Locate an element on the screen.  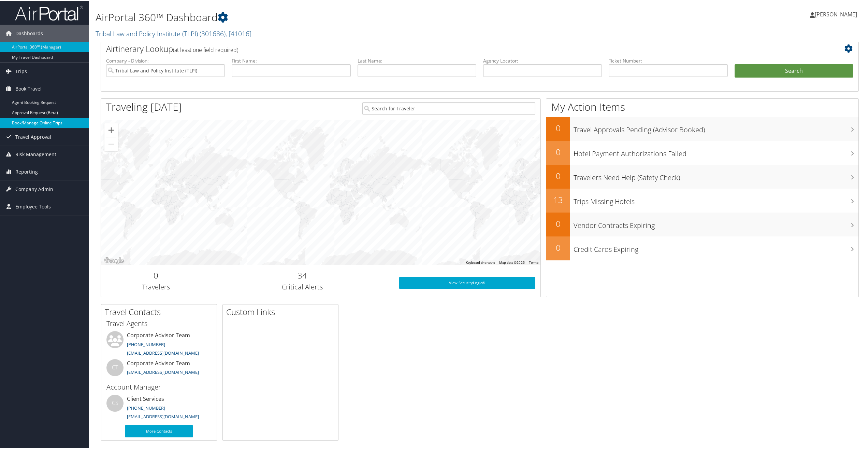
h2: Airtinerary Lookup is located at coordinates (448, 48).